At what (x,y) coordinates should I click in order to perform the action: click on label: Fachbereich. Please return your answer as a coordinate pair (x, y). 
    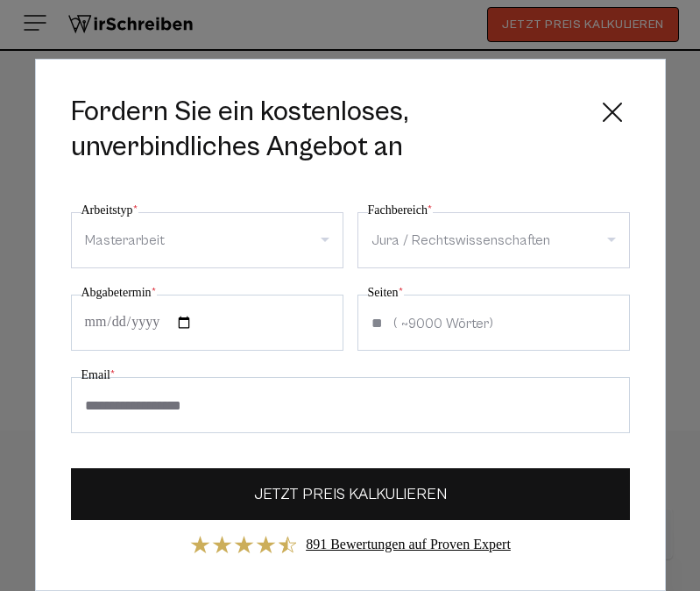
    Looking at the image, I should click on (400, 210).